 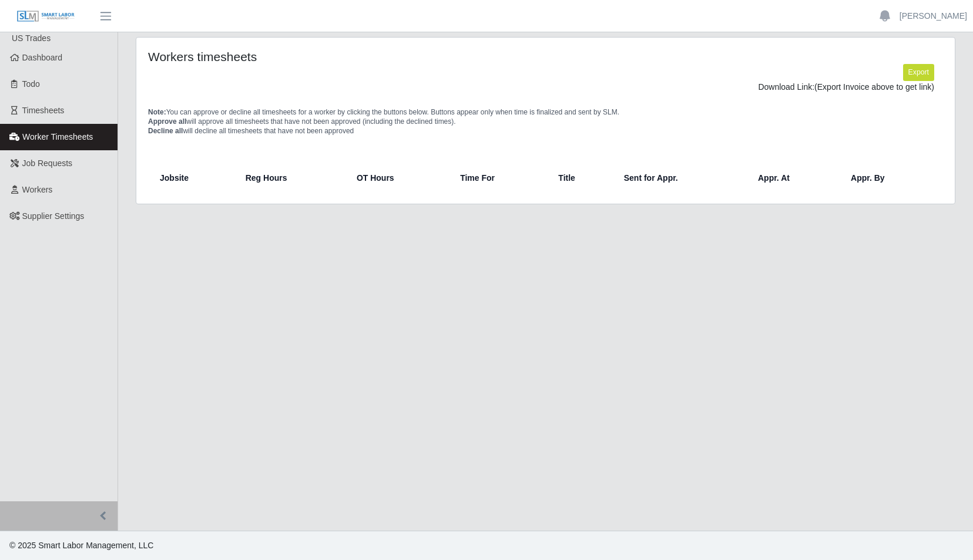 What do you see at coordinates (918, 72) in the screenshot?
I see `button: Export` at bounding box center [918, 72].